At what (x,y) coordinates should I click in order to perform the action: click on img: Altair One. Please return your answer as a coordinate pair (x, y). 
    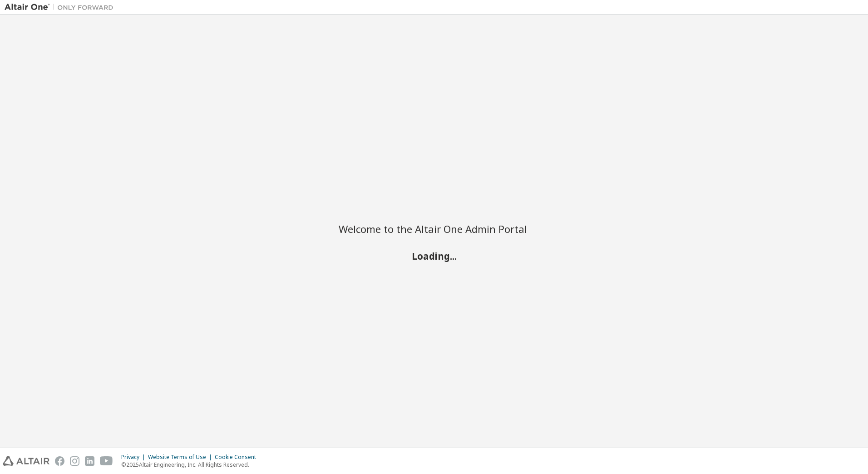
    Looking at the image, I should click on (62, 8).